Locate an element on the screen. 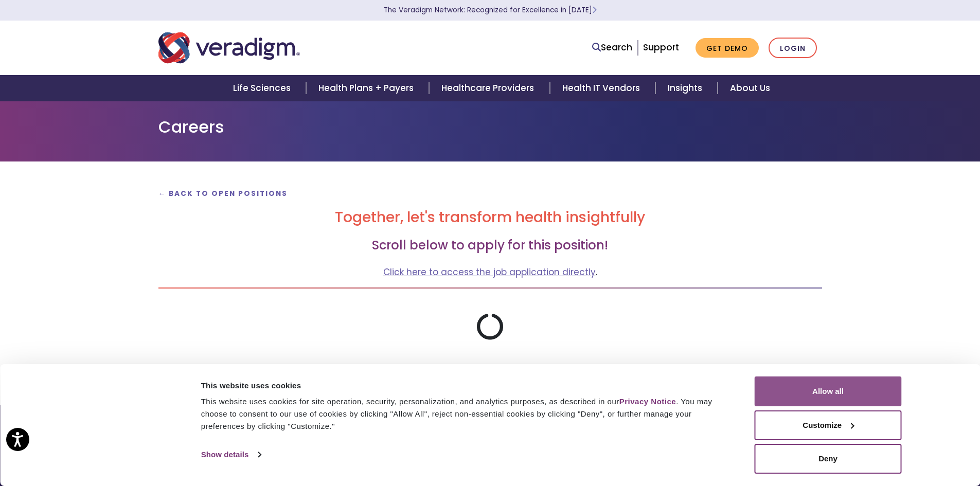 The width and height of the screenshot is (980, 486). a: Search is located at coordinates (612, 47).